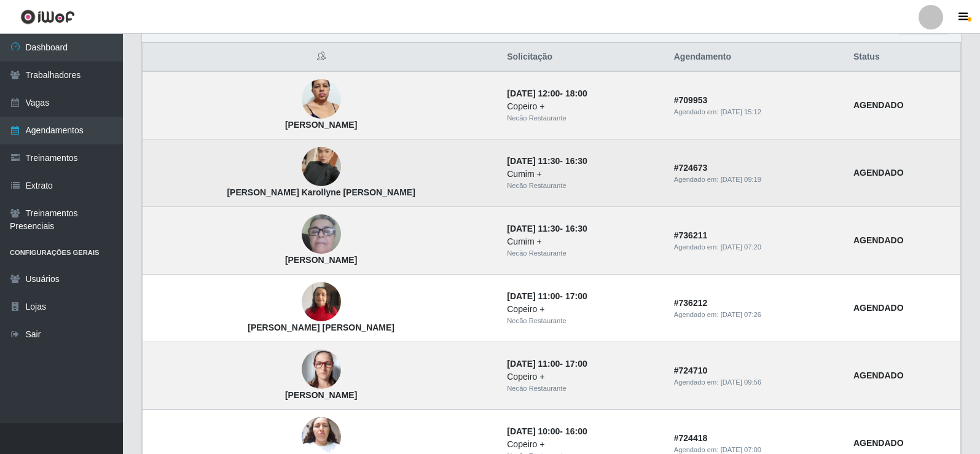  Describe the element at coordinates (903, 57) in the screenshot. I see `th: Status` at that location.